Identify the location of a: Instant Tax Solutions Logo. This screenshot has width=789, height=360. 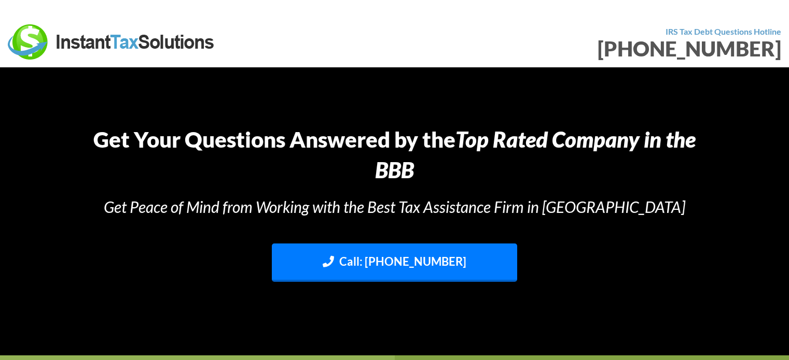
(111, 40).